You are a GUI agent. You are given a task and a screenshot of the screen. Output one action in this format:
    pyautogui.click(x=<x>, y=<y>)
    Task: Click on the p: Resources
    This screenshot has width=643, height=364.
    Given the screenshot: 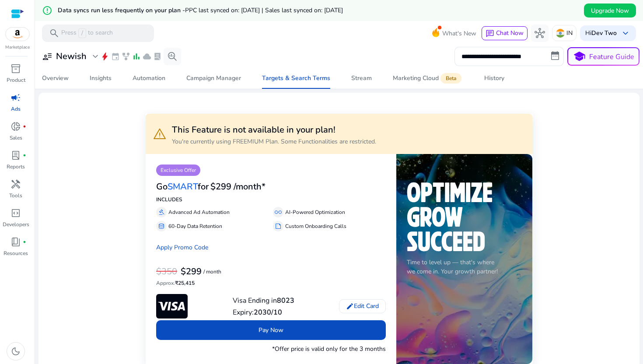 What is the action you would take?
    pyautogui.click(x=16, y=253)
    